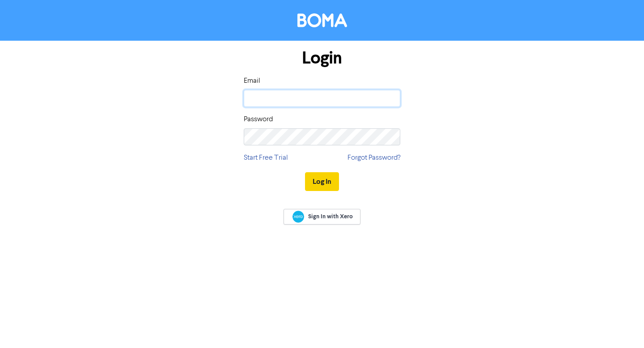  Describe the element at coordinates (258, 120) in the screenshot. I see `label: Password` at that location.